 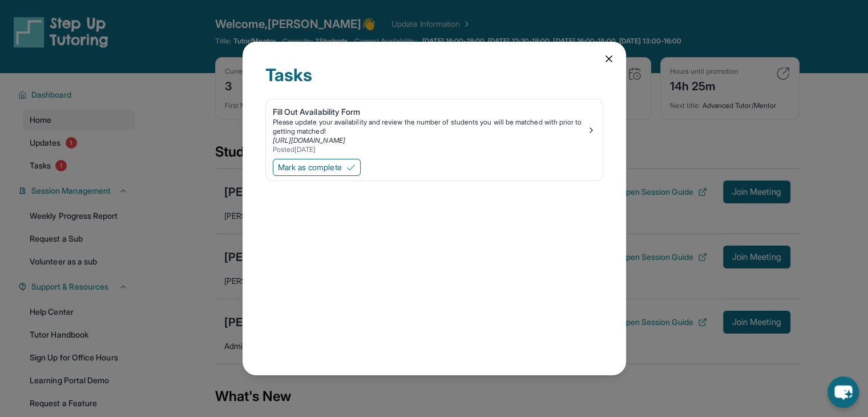 I want to click on a: Fill Out Availability FormPlease update your availability and review the number of students you w..., so click(x=434, y=128).